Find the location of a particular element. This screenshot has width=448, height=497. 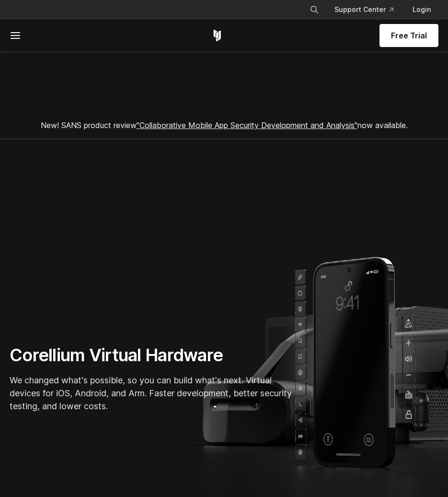

button: Search is located at coordinates (315, 9).